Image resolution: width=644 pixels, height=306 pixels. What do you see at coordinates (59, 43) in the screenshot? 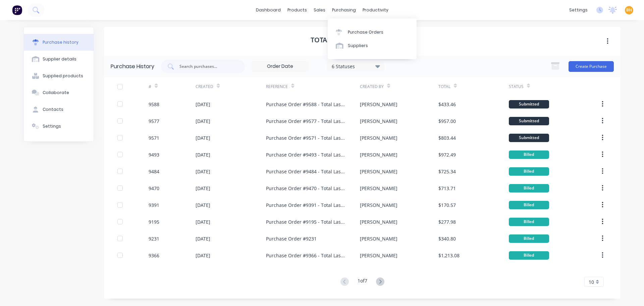
I see `button: Purchase history` at bounding box center [59, 43].